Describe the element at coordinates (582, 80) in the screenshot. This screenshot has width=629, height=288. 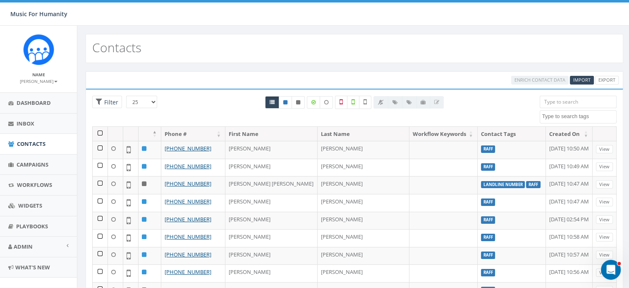
I see `a: Import` at that location.